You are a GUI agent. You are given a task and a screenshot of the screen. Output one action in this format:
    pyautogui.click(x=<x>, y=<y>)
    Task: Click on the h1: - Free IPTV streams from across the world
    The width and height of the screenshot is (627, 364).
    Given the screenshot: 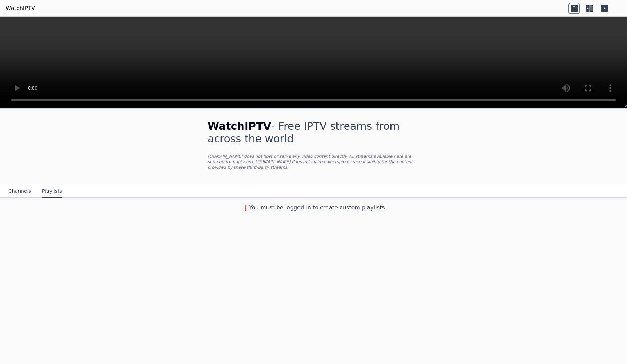 What is the action you would take?
    pyautogui.click(x=314, y=133)
    